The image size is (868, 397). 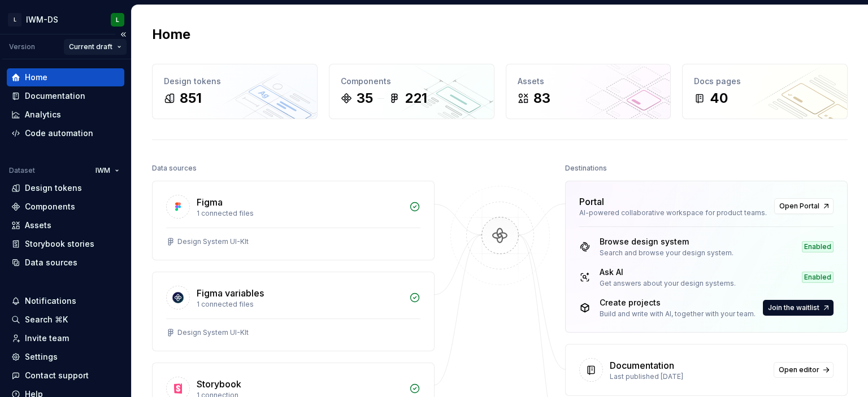 I want to click on button: LIWM-DSL, so click(x=65, y=19).